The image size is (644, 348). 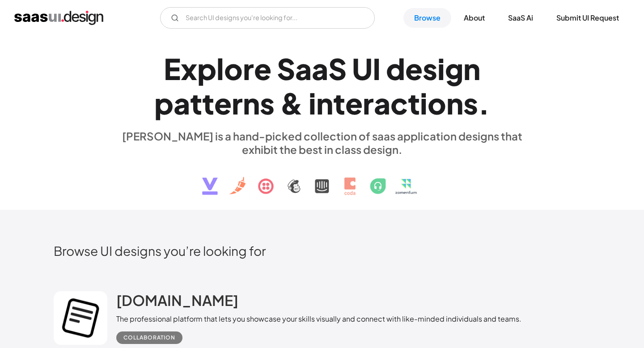 I want to click on div: The professional platform that lets you showcase your skills visually and connect with like-minde..., so click(x=319, y=319).